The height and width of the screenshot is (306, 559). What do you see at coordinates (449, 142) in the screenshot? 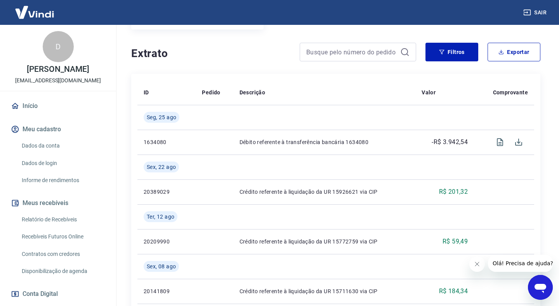
I see `p: -R$ 3.942,54` at bounding box center [449, 142].